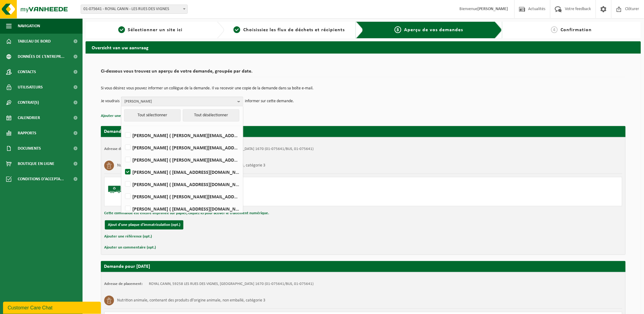 This screenshot has height=314, width=644. I want to click on span: Rapports, so click(27, 133).